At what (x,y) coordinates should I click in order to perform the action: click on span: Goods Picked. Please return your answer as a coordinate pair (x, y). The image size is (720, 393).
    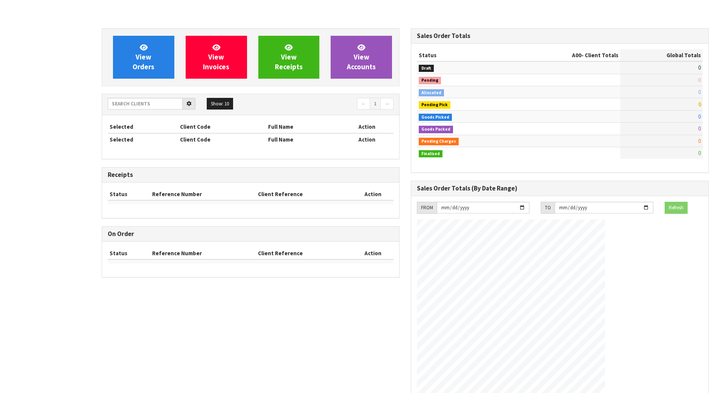
    Looking at the image, I should click on (435, 117).